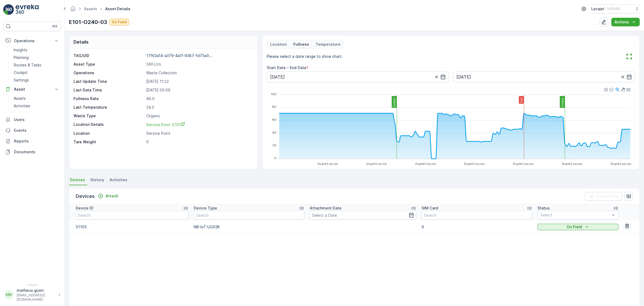 This screenshot has height=306, width=644. I want to click on p: Actions, so click(622, 22).